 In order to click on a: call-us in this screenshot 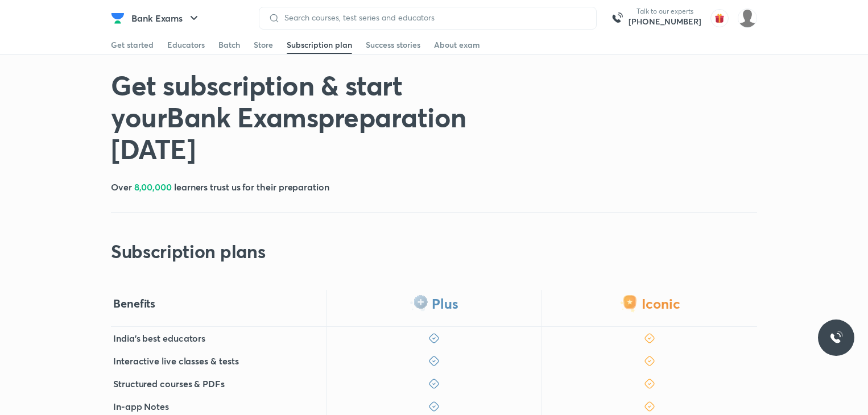, I will do `click(618, 18)`.